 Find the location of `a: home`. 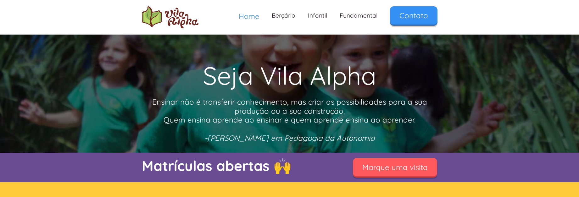

a: home is located at coordinates (170, 17).